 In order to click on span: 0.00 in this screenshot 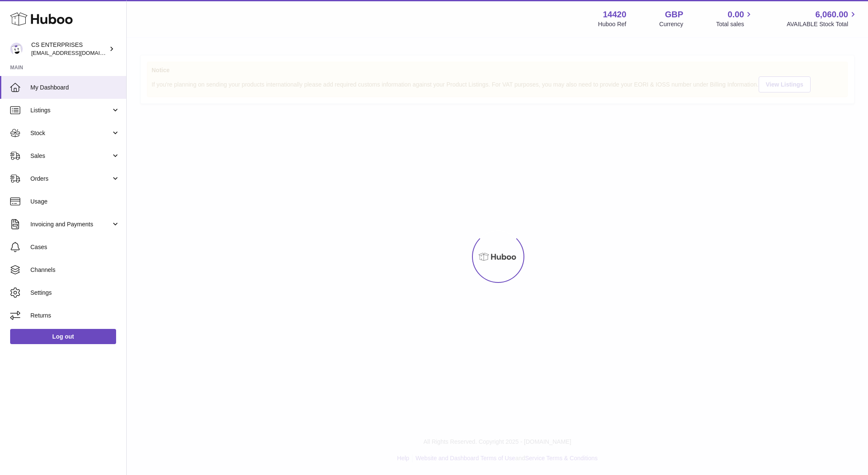, I will do `click(736, 15)`.